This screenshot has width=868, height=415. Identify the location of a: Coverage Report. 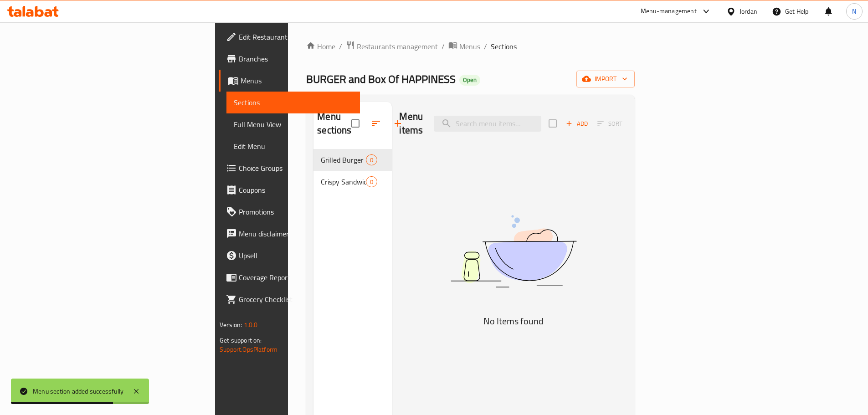
(289, 277).